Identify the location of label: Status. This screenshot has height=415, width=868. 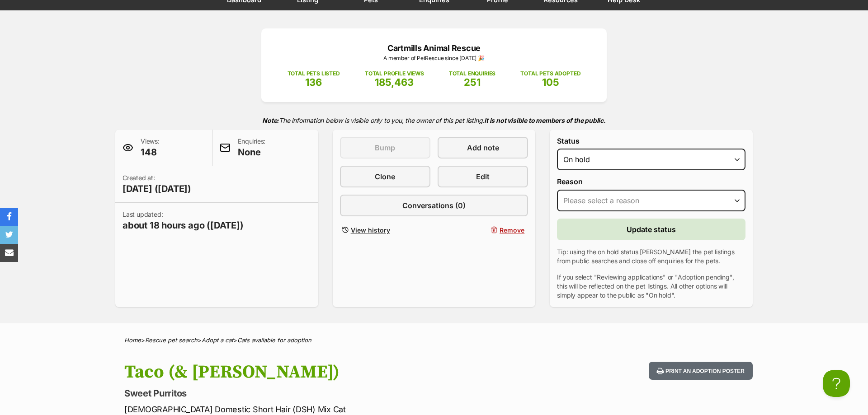
(651, 141).